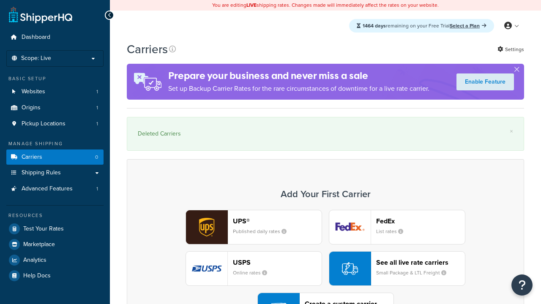  Describe the element at coordinates (55, 79) in the screenshot. I see `div: Basic Setup` at that location.